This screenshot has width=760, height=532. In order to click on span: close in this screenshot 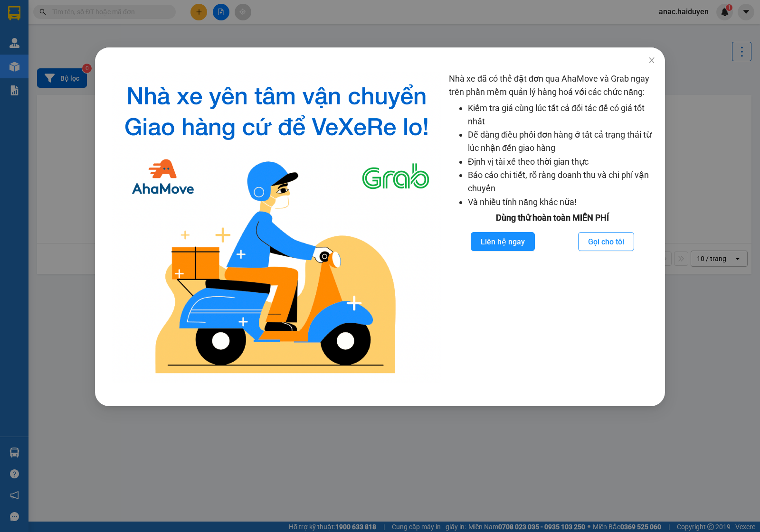, I will do `click(651, 60)`.